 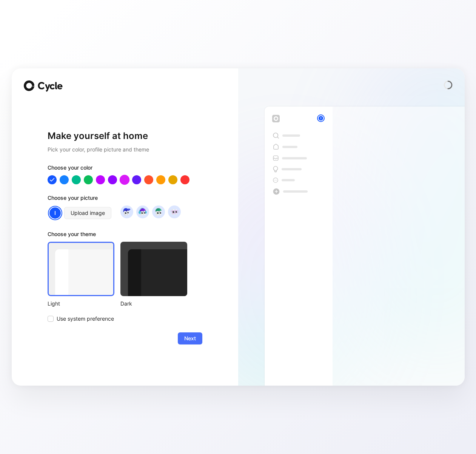 What do you see at coordinates (117, 236) in the screenshot?
I see `div: Choose your theme` at bounding box center [117, 236].